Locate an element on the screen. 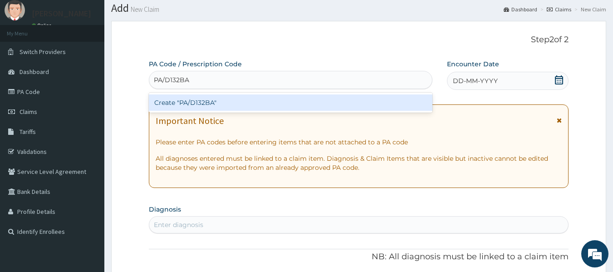  li: New Claim is located at coordinates (589, 9).